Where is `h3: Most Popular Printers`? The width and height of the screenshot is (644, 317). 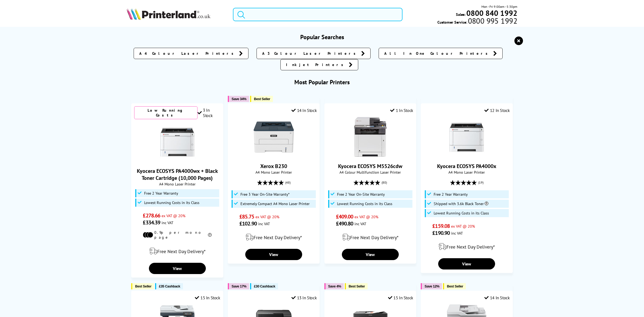 h3: Most Popular Printers is located at coordinates (322, 82).